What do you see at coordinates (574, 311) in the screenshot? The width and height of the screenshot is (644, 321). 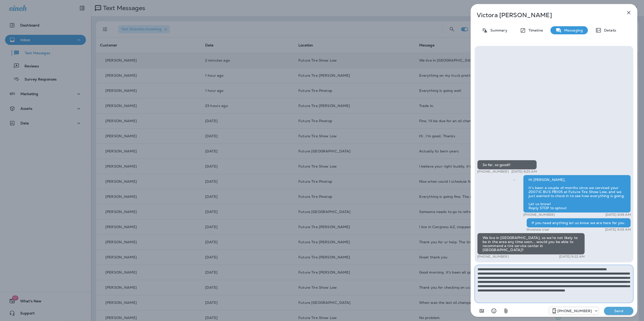 I see `div: +1 (928) 232-1970` at bounding box center [574, 311].